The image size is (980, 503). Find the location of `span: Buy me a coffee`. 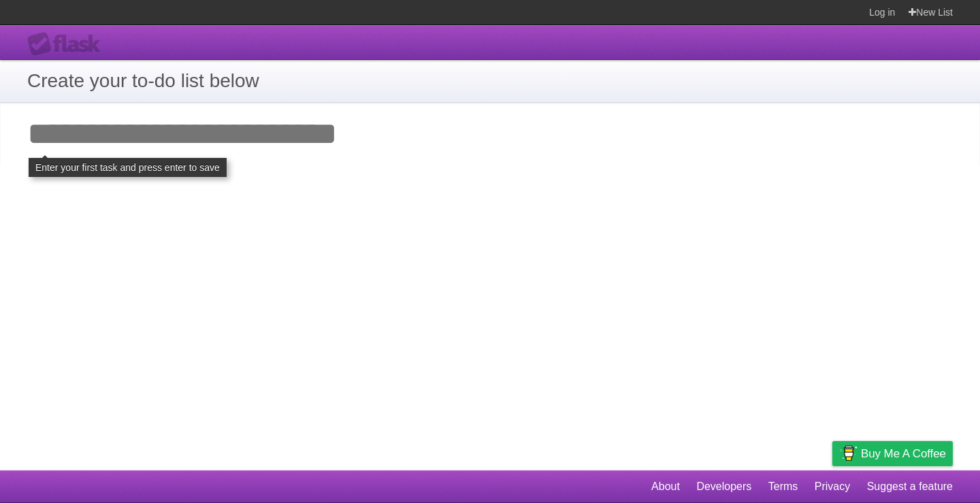

span: Buy me a coffee is located at coordinates (903, 454).